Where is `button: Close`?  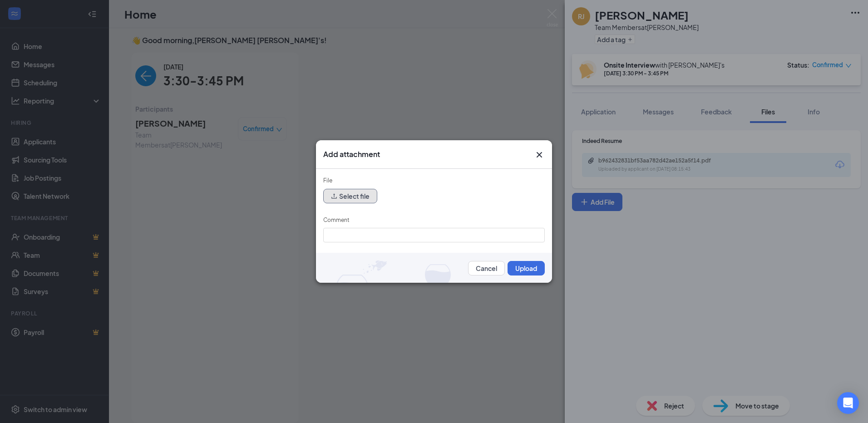 button: Close is located at coordinates (540, 155).